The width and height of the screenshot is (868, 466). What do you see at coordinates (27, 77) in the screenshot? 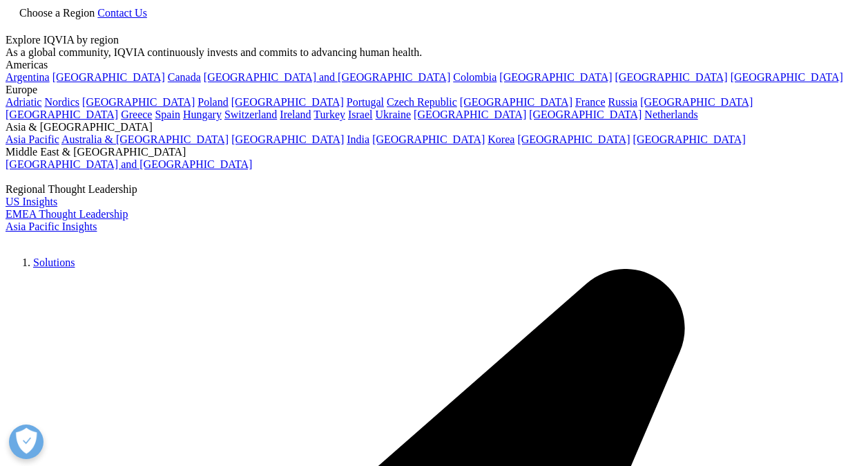
I see `a: Argentina` at bounding box center [27, 77].